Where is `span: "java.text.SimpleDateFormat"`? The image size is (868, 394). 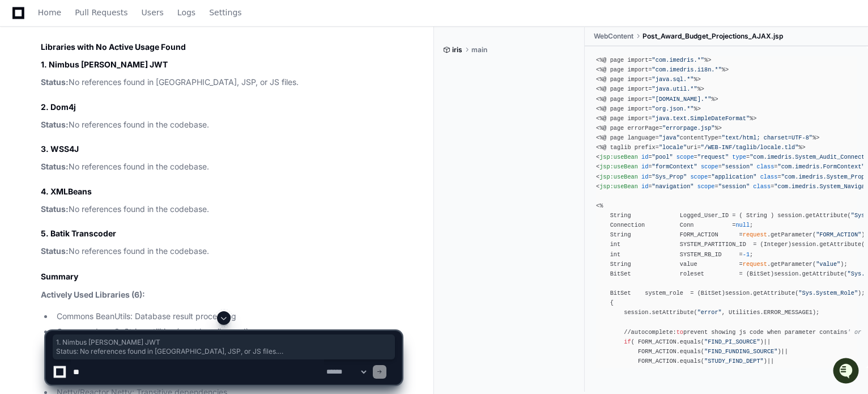
span: "java.text.SimpleDateFormat" is located at coordinates (701, 119).